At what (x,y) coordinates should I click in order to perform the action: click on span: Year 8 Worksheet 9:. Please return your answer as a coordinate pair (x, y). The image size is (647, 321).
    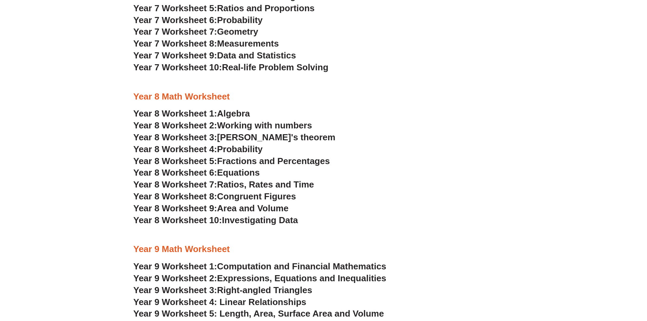
    Looking at the image, I should click on (175, 208).